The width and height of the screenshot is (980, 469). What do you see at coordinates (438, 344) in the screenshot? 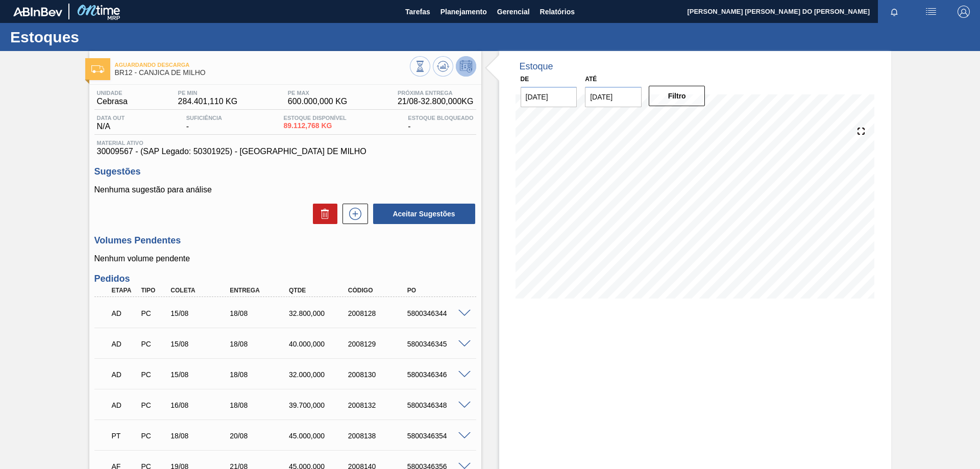
I see `div: 5800346345` at bounding box center [438, 344].